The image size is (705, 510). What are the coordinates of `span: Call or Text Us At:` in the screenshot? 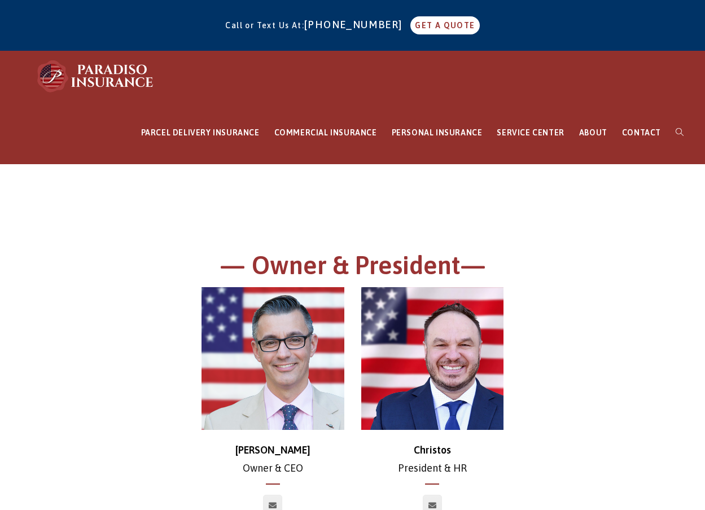 It's located at (265, 25).